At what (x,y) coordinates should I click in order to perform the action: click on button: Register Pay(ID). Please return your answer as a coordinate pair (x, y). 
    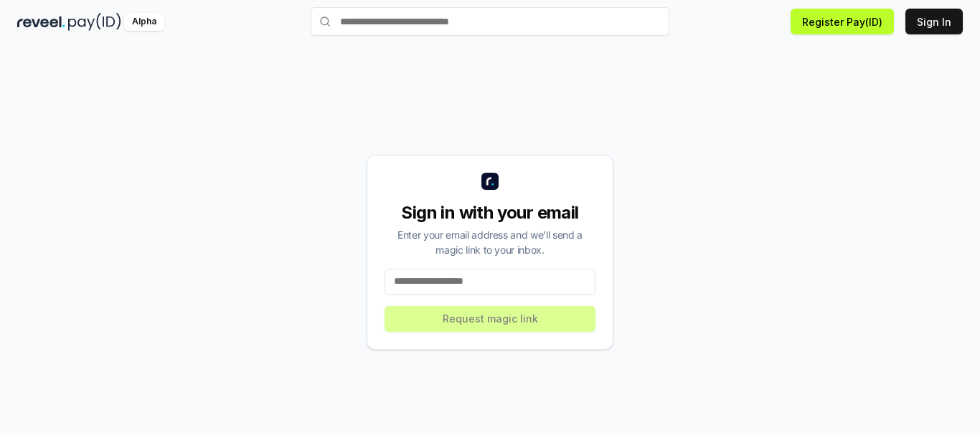
    Looking at the image, I should click on (843, 22).